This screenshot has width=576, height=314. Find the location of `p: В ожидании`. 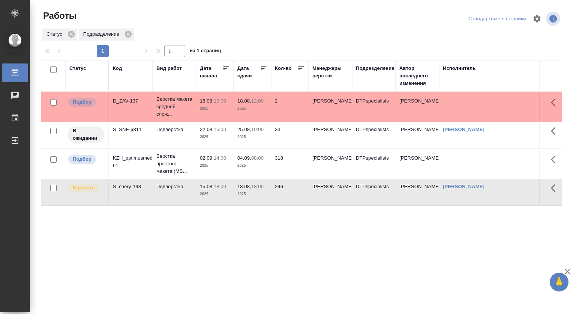

p: В ожидании is located at coordinates (86, 134).